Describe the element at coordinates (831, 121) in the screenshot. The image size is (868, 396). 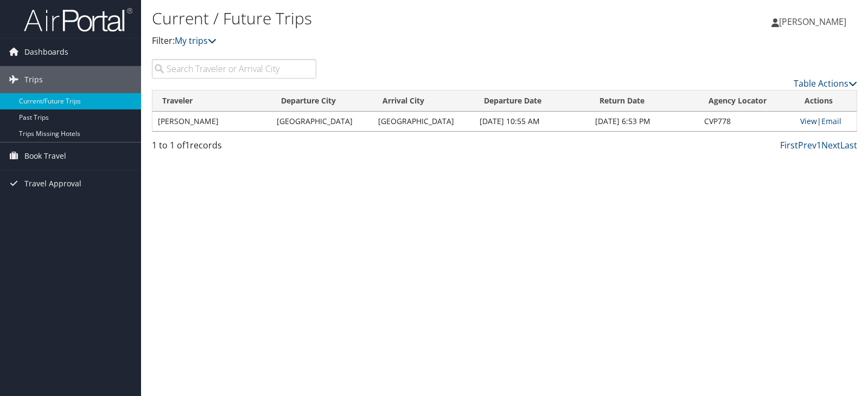
I see `a: Email` at that location.